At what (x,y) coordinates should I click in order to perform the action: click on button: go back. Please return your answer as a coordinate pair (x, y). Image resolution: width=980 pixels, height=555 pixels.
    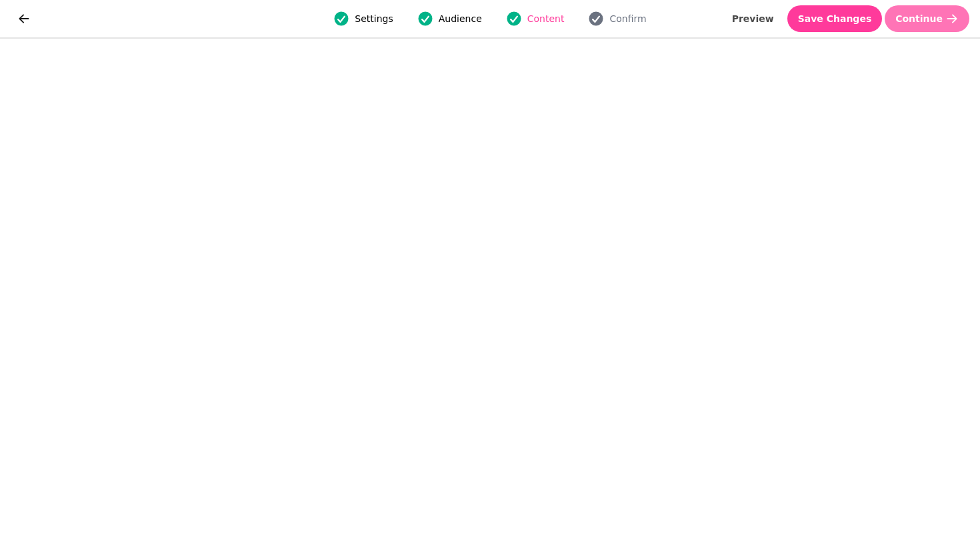
    Looking at the image, I should click on (24, 18).